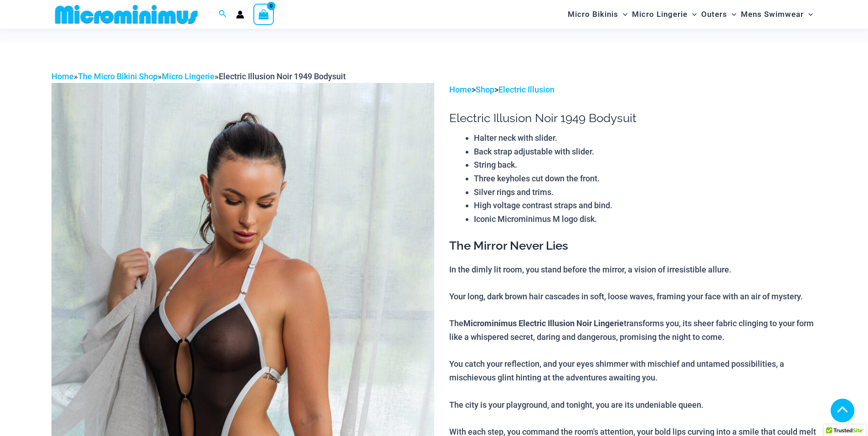  What do you see at coordinates (645, 219) in the screenshot?
I see `li: Iconic Microminimus M logo disk.` at bounding box center [645, 219].